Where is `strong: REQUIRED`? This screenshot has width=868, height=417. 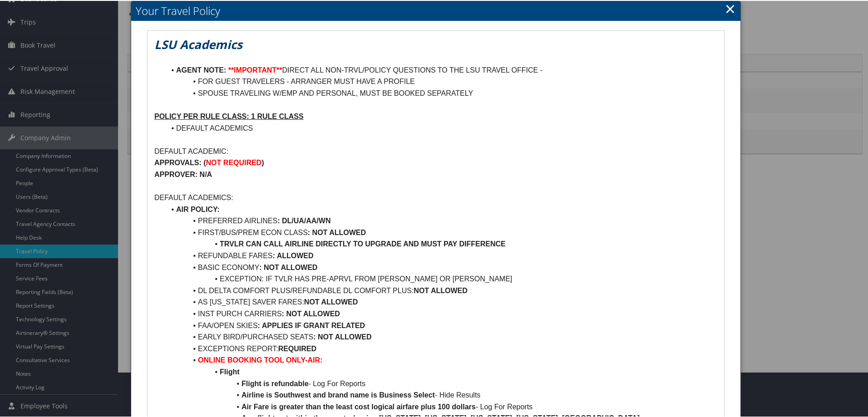
strong: REQUIRED is located at coordinates (297, 348).